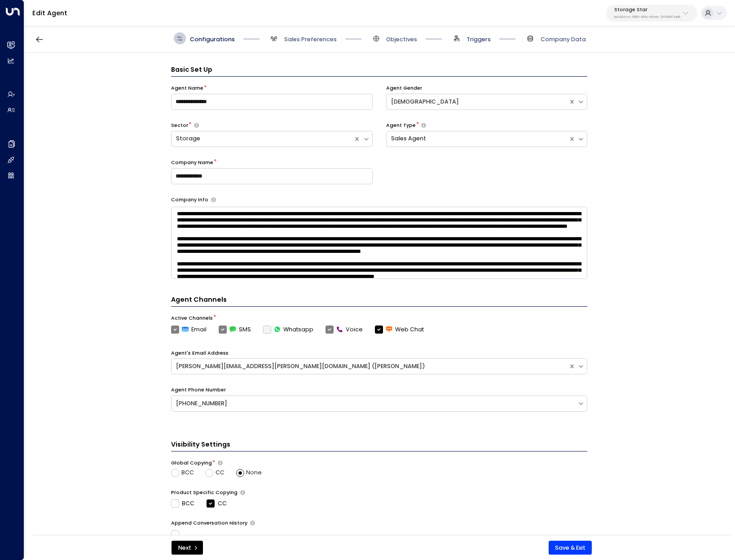 Image resolution: width=735 pixels, height=560 pixels. What do you see at coordinates (652, 13) in the screenshot?
I see `button: Storage Starbc340fee-f559-48fc-84eb-70f3f6817ad8` at bounding box center [652, 13].